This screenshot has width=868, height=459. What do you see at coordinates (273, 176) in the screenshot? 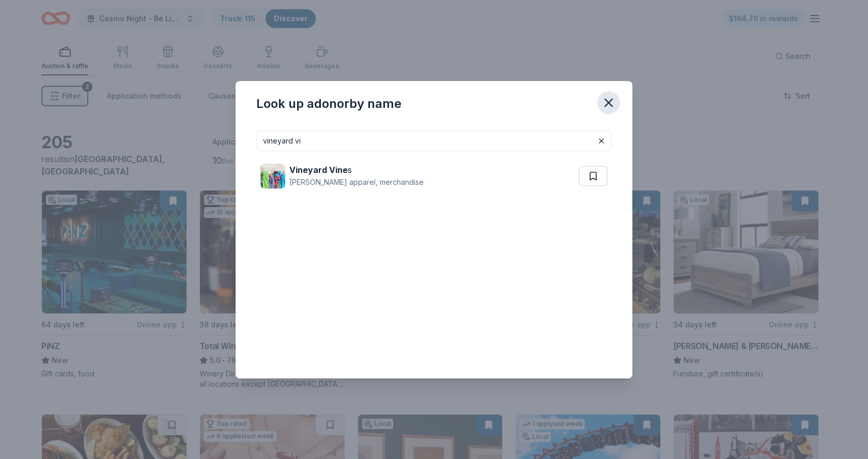
I see `img: Image for Vineyard Vines` at bounding box center [273, 176].